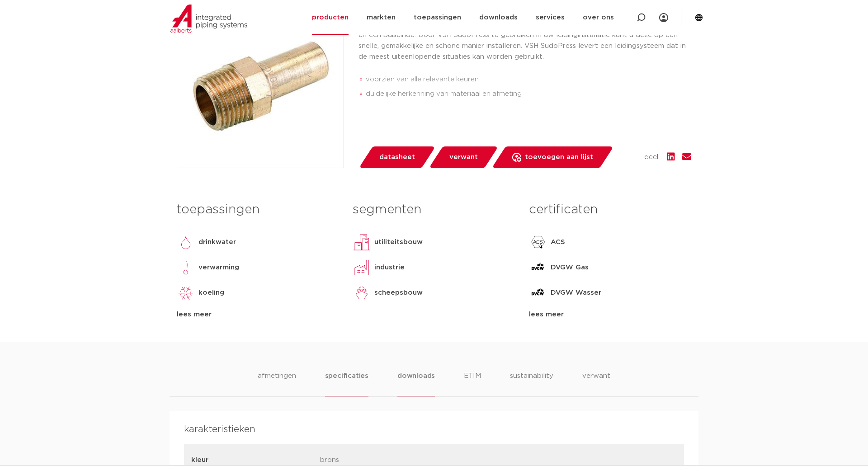  I want to click on p: industrie, so click(389, 268).